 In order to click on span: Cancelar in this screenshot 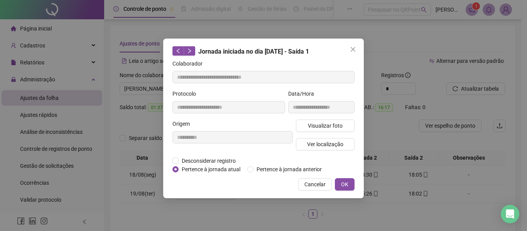, I will do `click(315, 184)`.